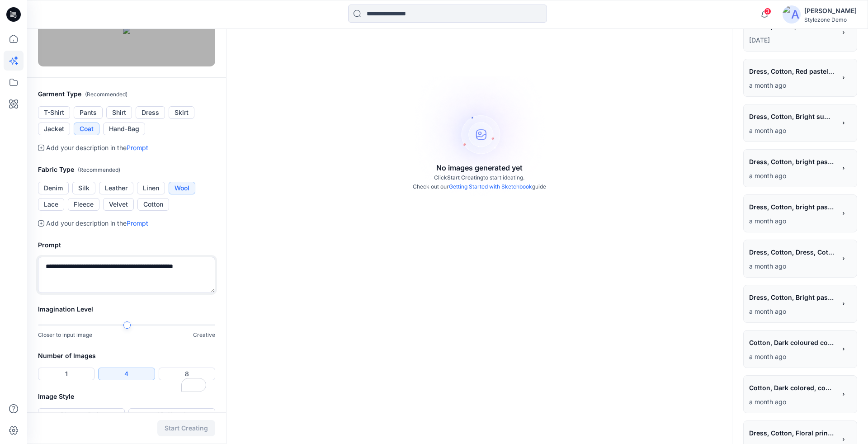  I want to click on textarea: To enrich screen reader interactions, please activate Accessibility in Grammarly extension settings, so click(126, 275).